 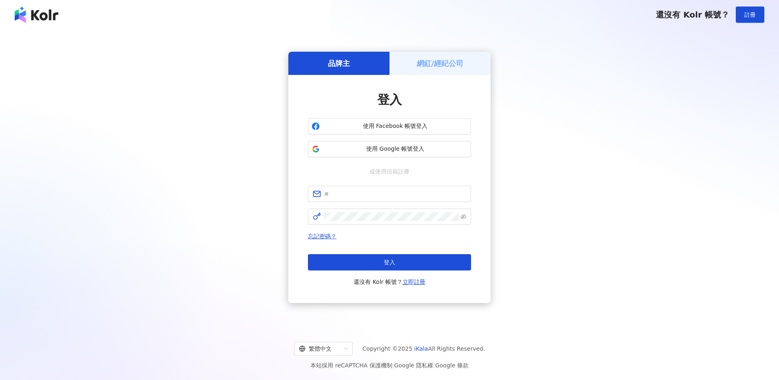 What do you see at coordinates (463, 217) in the screenshot?
I see `span: eye-invisible` at bounding box center [463, 217].